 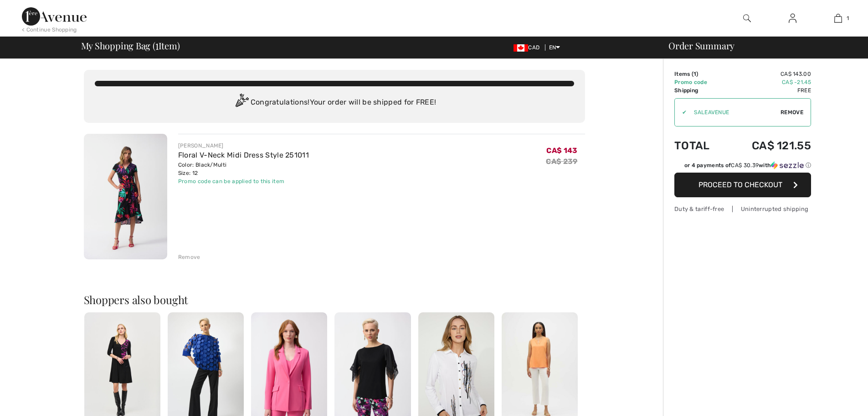 What do you see at coordinates (743, 166) in the screenshot?
I see `div: or 4 payments ofCA$ 30.39withSezzle Click to learn more about Sezzle` at bounding box center [743, 166].